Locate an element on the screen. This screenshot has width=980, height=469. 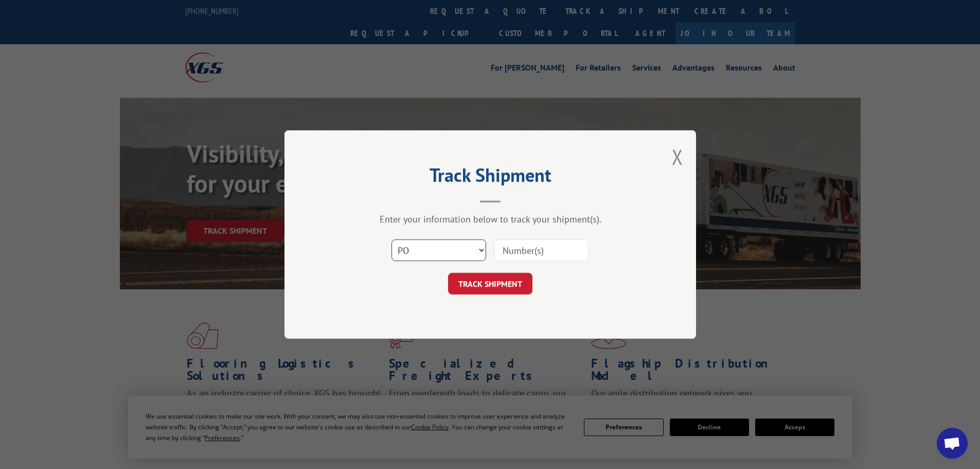
div: Enter your information below to track your shipment(s). is located at coordinates (490, 219).